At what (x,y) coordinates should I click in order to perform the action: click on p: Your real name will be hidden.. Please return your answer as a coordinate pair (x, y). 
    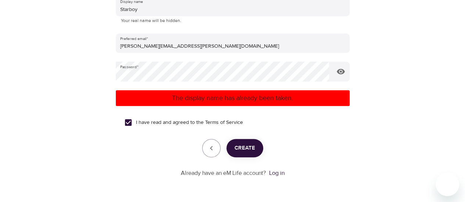
    Looking at the image, I should click on (233, 21).